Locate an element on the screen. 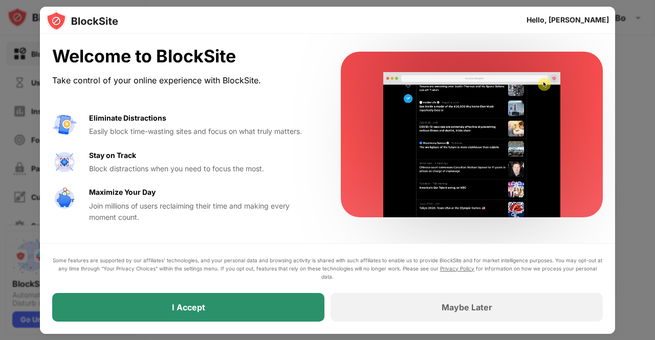 The width and height of the screenshot is (655, 340). div: Maybe Later is located at coordinates (467, 308).